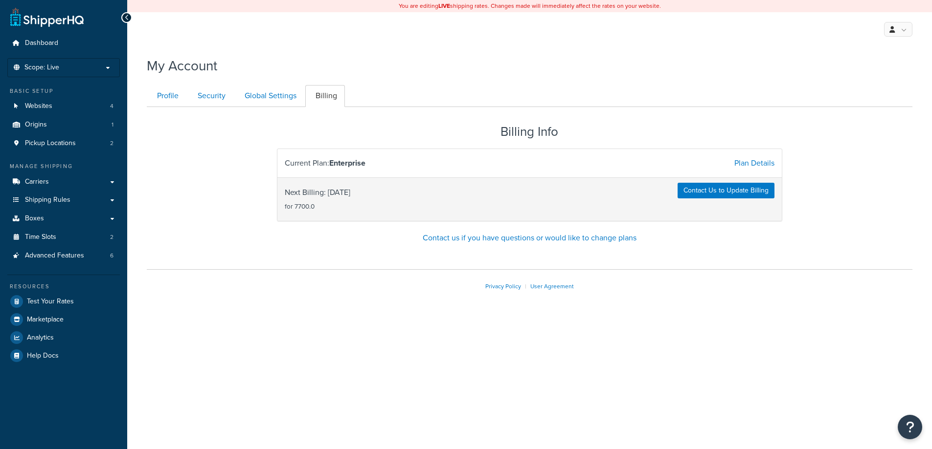  What do you see at coordinates (64, 43) in the screenshot?
I see `a: Dashboard` at bounding box center [64, 43].